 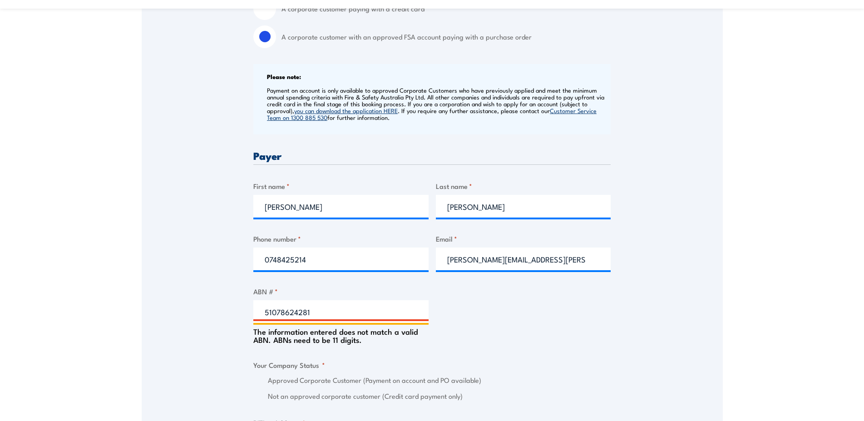 What do you see at coordinates (341, 291) in the screenshot?
I see `label: ABN #` at bounding box center [341, 291].